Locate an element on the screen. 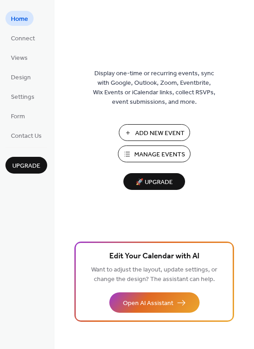 The width and height of the screenshot is (254, 349). span: Settings is located at coordinates (23, 97).